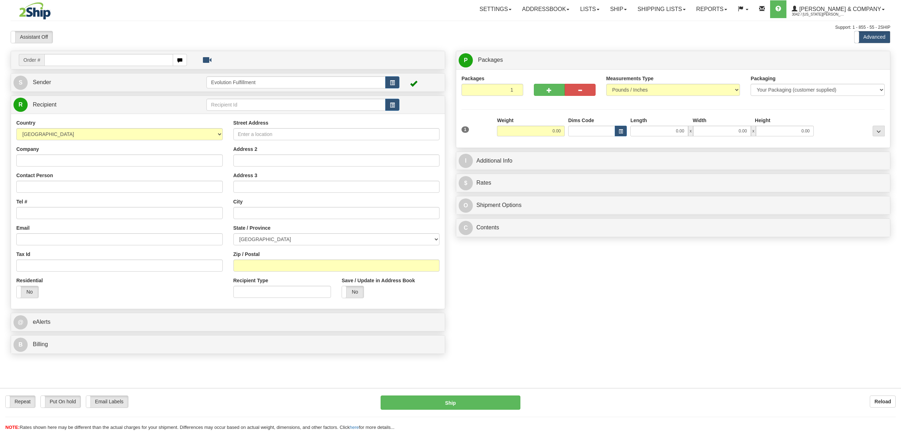 This screenshot has height=431, width=901. I want to click on a: B Billing, so click(228, 344).